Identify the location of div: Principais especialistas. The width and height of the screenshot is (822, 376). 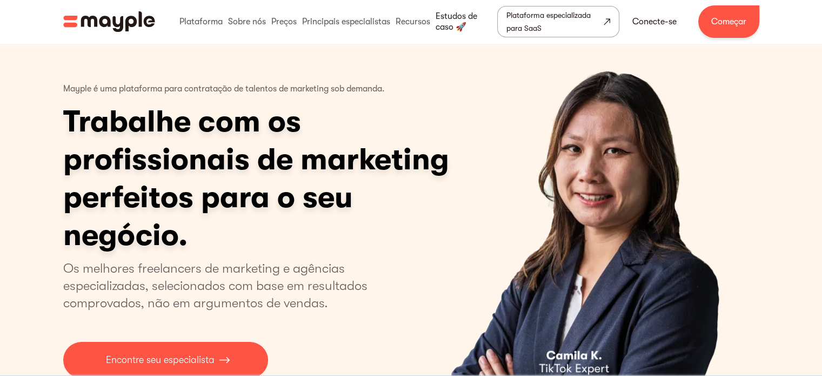
(346, 22).